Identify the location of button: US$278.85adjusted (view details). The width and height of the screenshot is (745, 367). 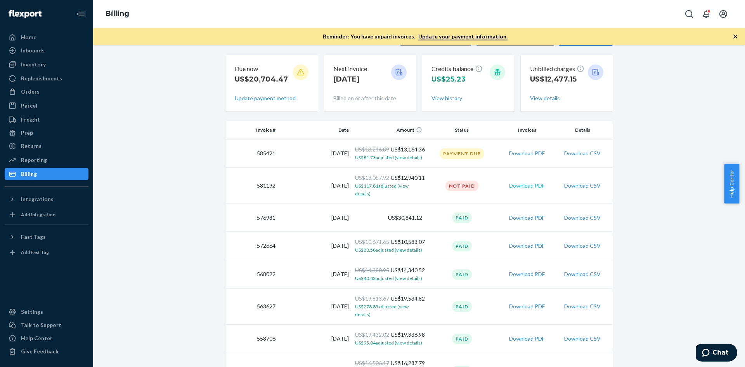
(389, 310).